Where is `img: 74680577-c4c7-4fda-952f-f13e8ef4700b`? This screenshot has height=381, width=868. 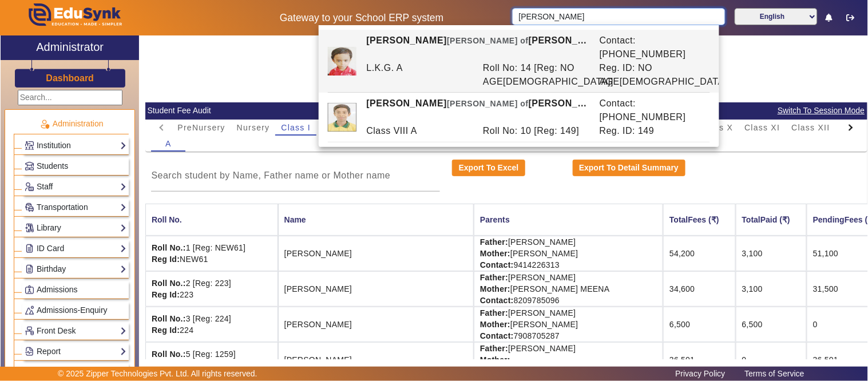
img: 74680577-c4c7-4fda-952f-f13e8ef4700b is located at coordinates (342, 61).